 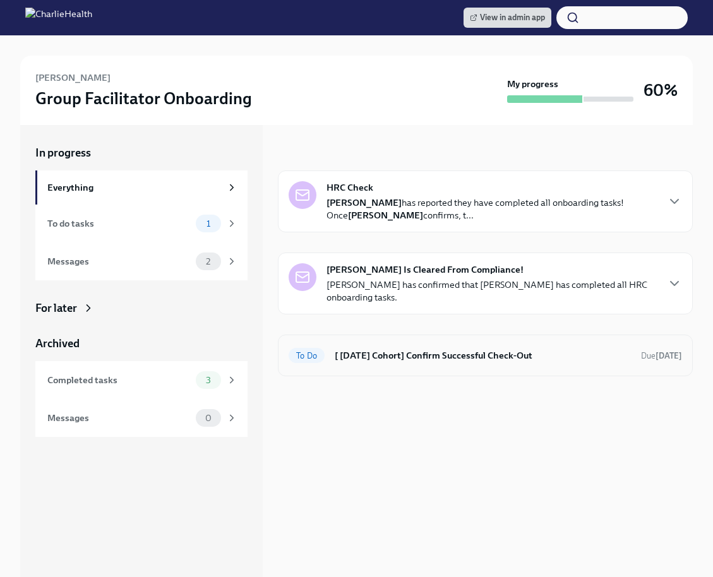 I want to click on a: Everything, so click(x=142, y=188).